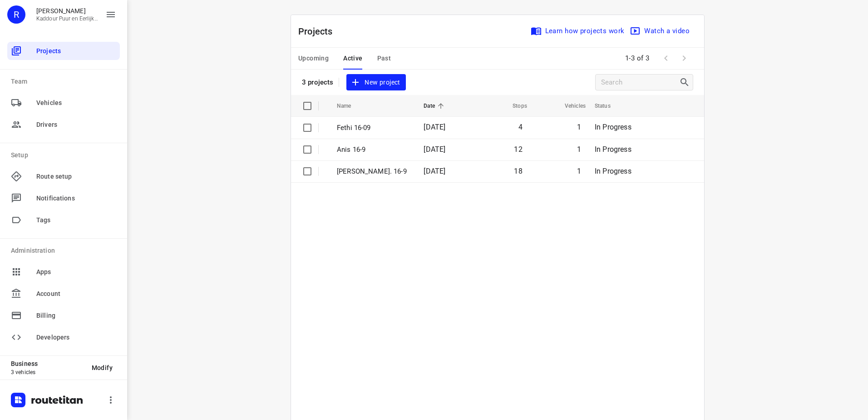 Image resolution: width=868 pixels, height=420 pixels. Describe the element at coordinates (77, 294) in the screenshot. I see `span: Account` at that location.